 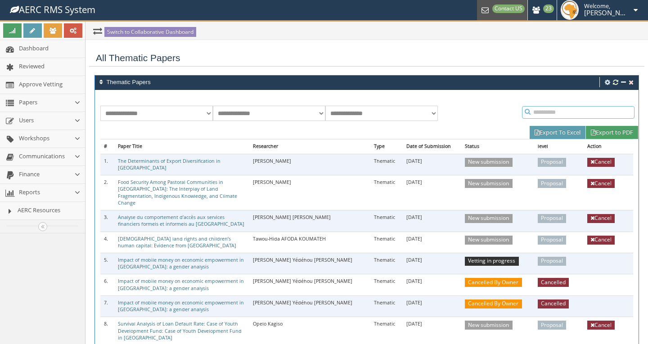 What do you see at coordinates (41, 84) in the screenshot?
I see `span: Approve Vetting` at bounding box center [41, 84].